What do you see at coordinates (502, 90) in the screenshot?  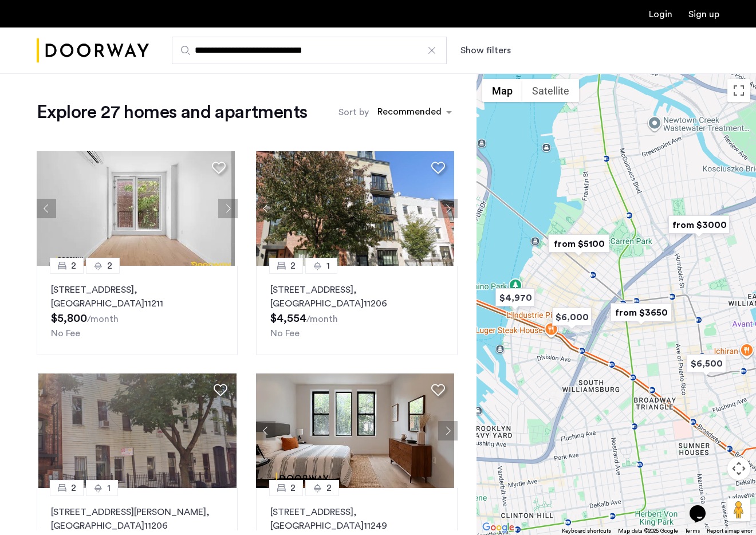 I see `button: Show street map` at bounding box center [502, 90].